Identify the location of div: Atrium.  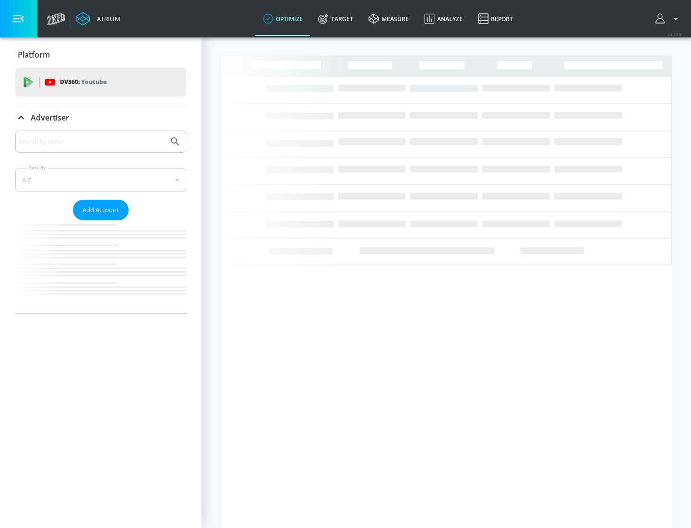
(106, 19).